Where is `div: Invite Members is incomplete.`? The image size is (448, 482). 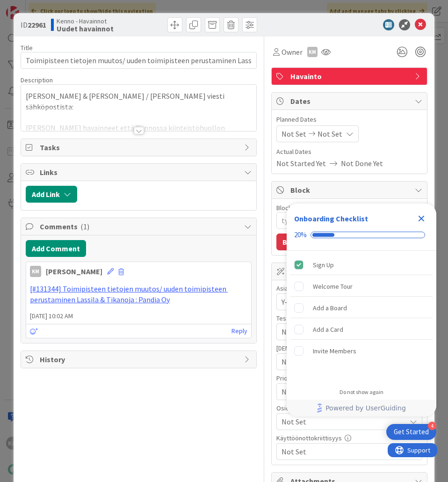
div: Invite Members is incomplete. is located at coordinates (362, 351).